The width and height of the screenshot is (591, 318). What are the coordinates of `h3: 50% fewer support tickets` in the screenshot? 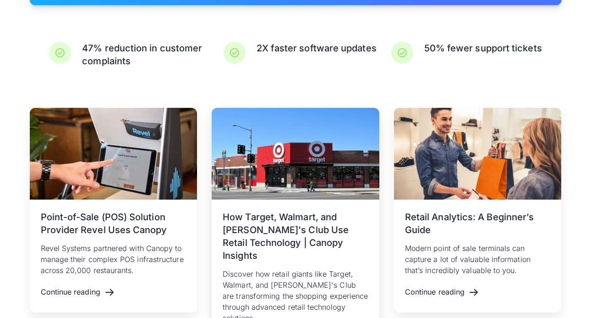 It's located at (483, 48).